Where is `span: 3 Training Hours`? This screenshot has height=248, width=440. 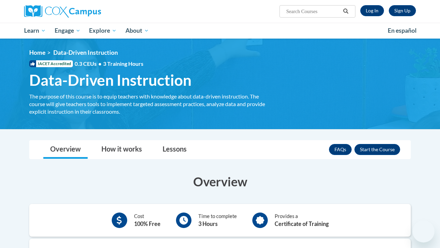
span: 3 Training Hours is located at coordinates (123, 63).